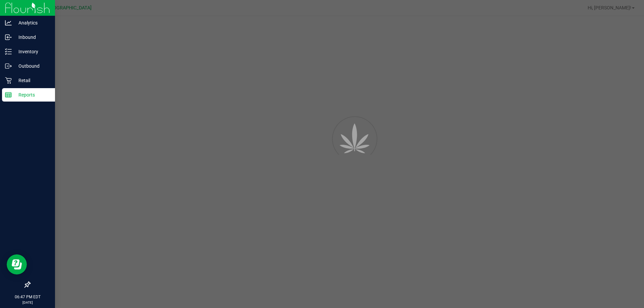 The image size is (644, 308). What do you see at coordinates (27, 298) in the screenshot?
I see `p: 06:47 PM EDT` at bounding box center [27, 298].